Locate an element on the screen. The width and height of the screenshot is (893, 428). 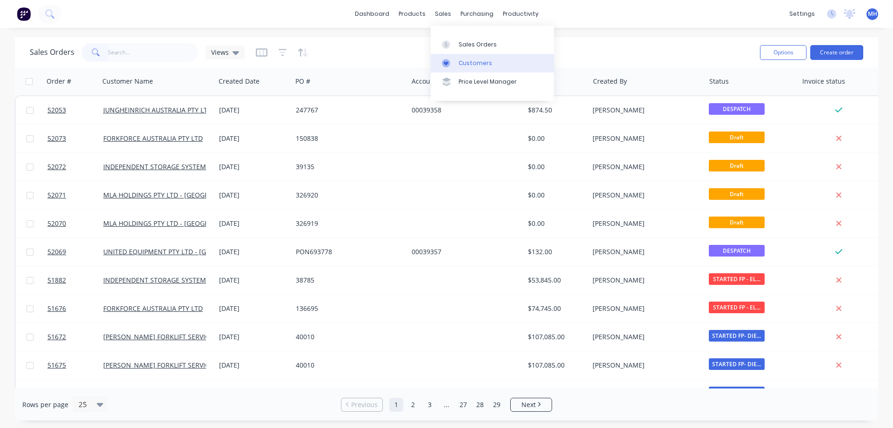
div: 00039358 is located at coordinates (463, 110).